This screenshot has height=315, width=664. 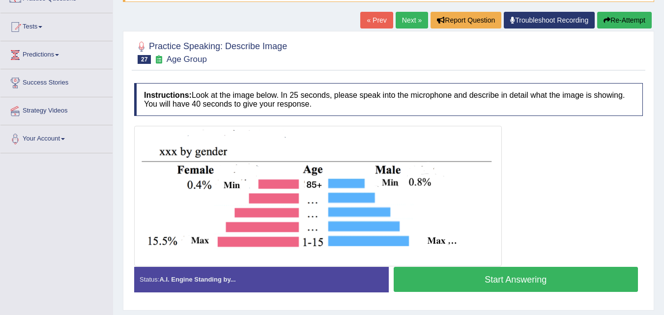 What do you see at coordinates (56, 54) in the screenshot?
I see `a: Predictions` at bounding box center [56, 54].